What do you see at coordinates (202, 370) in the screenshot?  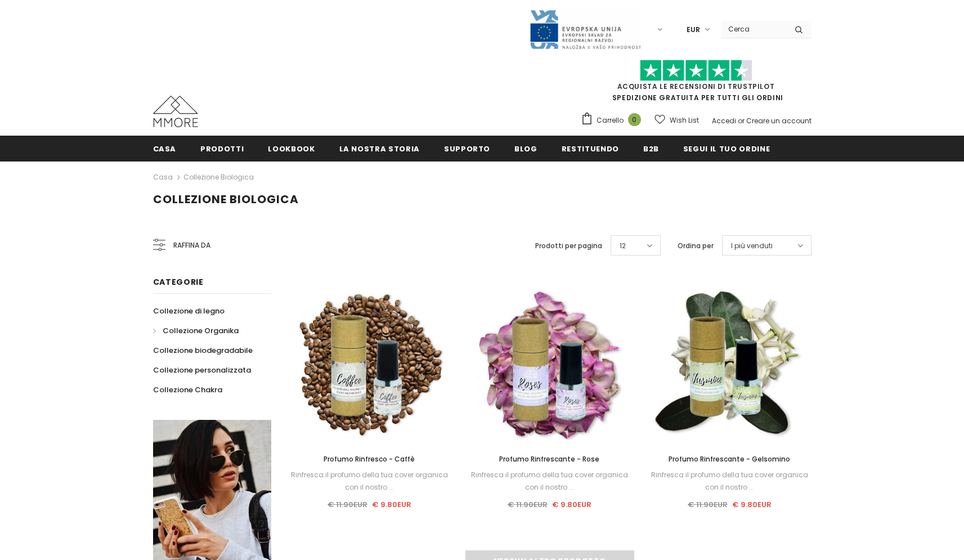 I see `a: Collezione personalizzata` at bounding box center [202, 370].